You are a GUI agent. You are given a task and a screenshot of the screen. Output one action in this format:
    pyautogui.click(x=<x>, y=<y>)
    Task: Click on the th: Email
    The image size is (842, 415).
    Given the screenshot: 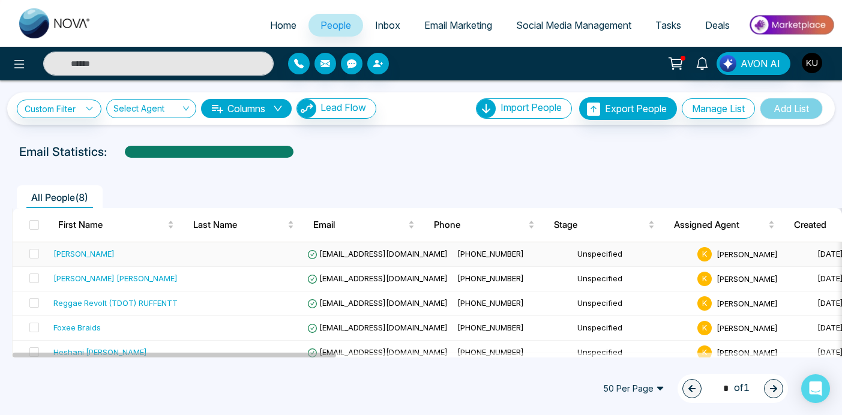 What is the action you would take?
    pyautogui.click(x=364, y=225)
    